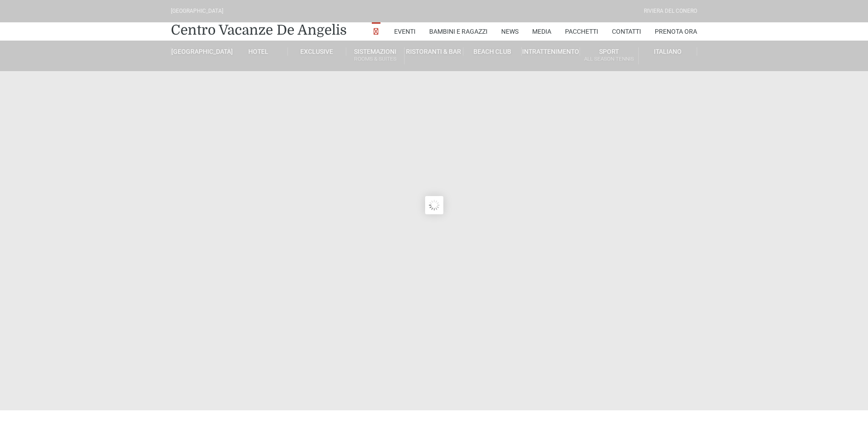 Image resolution: width=868 pixels, height=424 pixels. What do you see at coordinates (626, 31) in the screenshot?
I see `a: Contatti` at bounding box center [626, 31].